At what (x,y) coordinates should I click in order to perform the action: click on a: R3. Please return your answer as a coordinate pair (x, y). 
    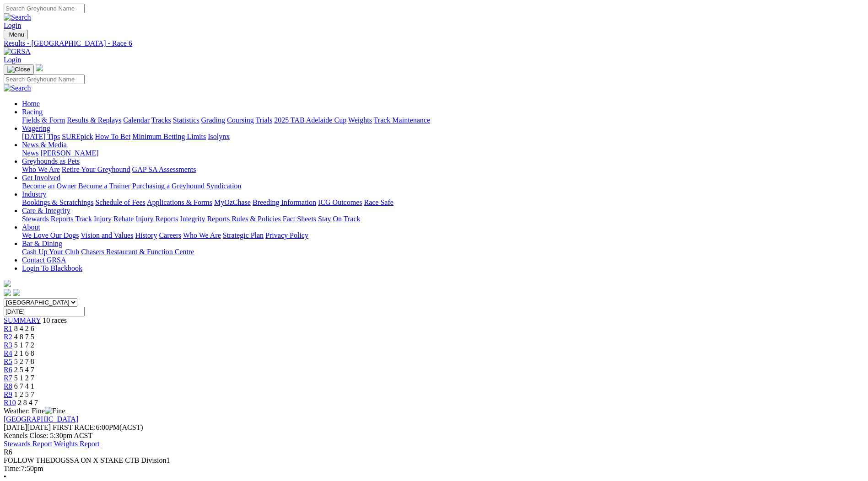
    Looking at the image, I should click on (8, 345).